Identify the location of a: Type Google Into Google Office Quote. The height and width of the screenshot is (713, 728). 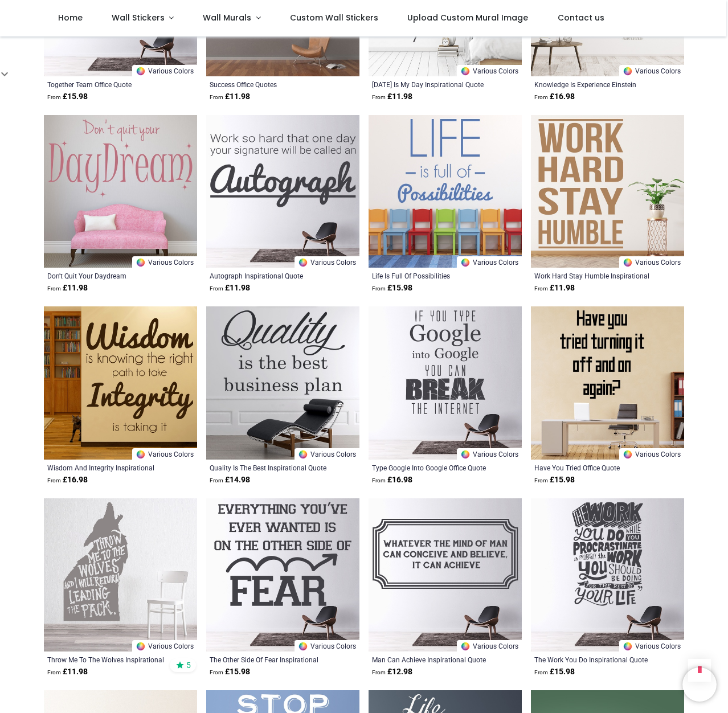
(430, 468).